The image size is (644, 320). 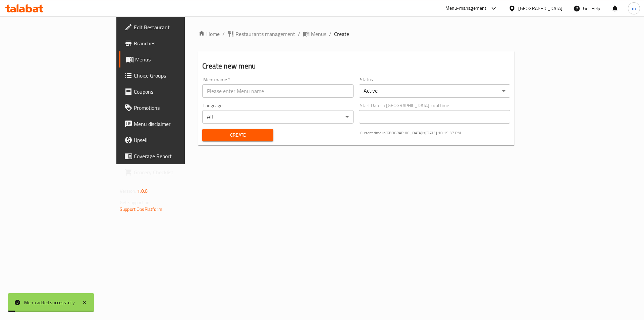 What do you see at coordinates (176, 140) in the screenshot?
I see `span: Upsell` at bounding box center [176, 140].